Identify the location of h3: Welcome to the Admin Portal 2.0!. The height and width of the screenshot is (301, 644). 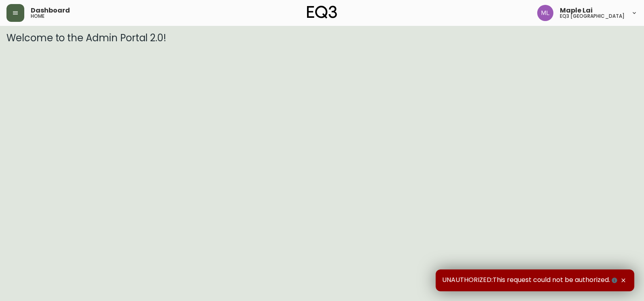
(322, 38).